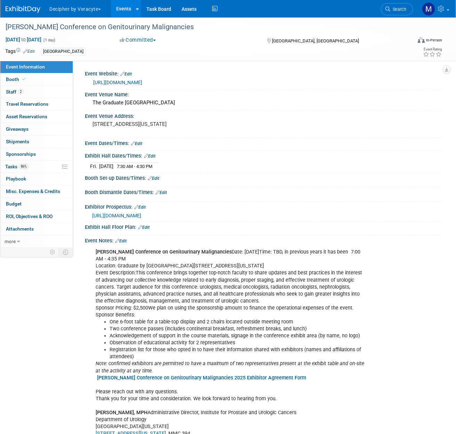  Describe the element at coordinates (17, 167) in the screenshot. I see `span: Tasks` at that location.